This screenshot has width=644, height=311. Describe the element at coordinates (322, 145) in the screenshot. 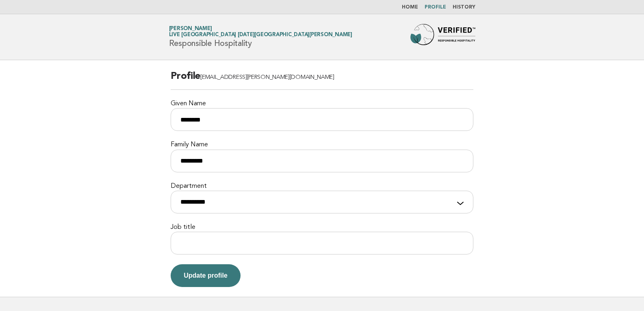

I see `label: Family Name` at that location.